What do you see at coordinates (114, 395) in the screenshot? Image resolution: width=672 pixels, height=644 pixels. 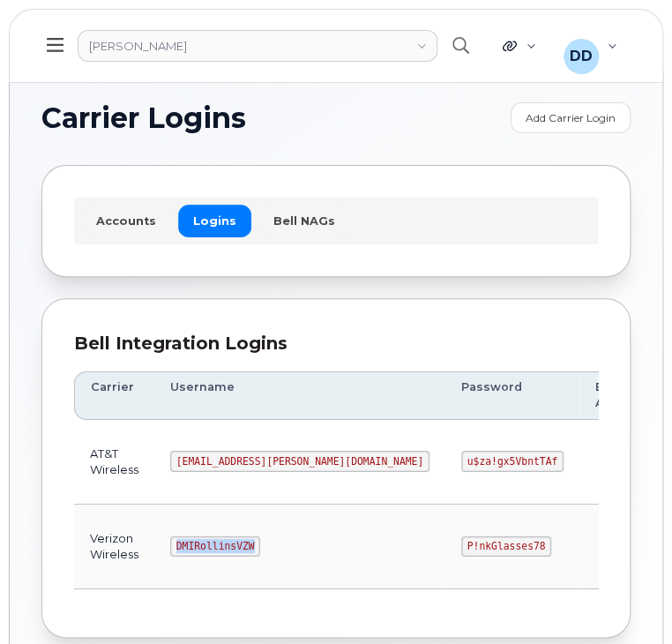 I see `th: Carrier` at bounding box center [114, 395].